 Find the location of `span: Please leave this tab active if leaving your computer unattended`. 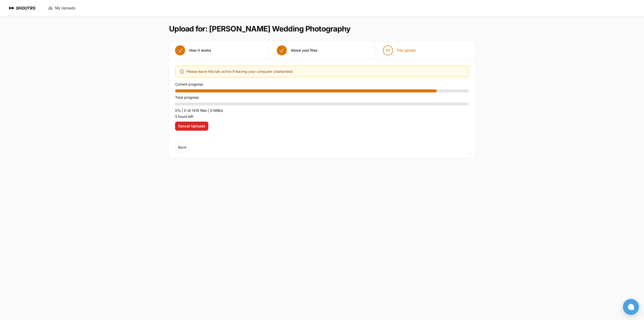

span: Please leave this tab active if leaving your computer unattended is located at coordinates (240, 71).